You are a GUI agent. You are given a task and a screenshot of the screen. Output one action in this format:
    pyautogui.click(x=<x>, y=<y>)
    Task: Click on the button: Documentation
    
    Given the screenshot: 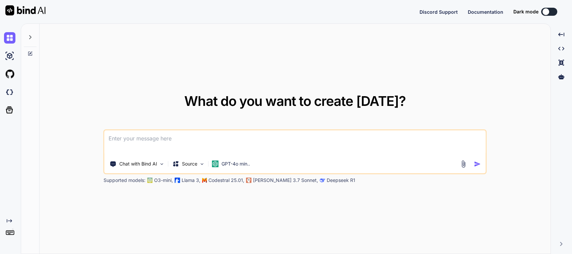 What is the action you would take?
    pyautogui.click(x=486, y=12)
    